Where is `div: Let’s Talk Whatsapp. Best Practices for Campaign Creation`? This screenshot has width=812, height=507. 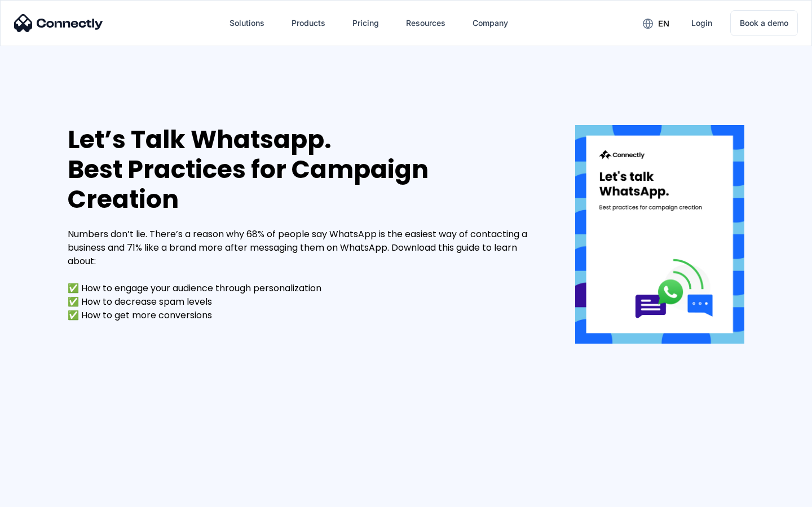 div: Let’s Talk Whatsapp. Best Practices for Campaign Creation is located at coordinates (305, 169).